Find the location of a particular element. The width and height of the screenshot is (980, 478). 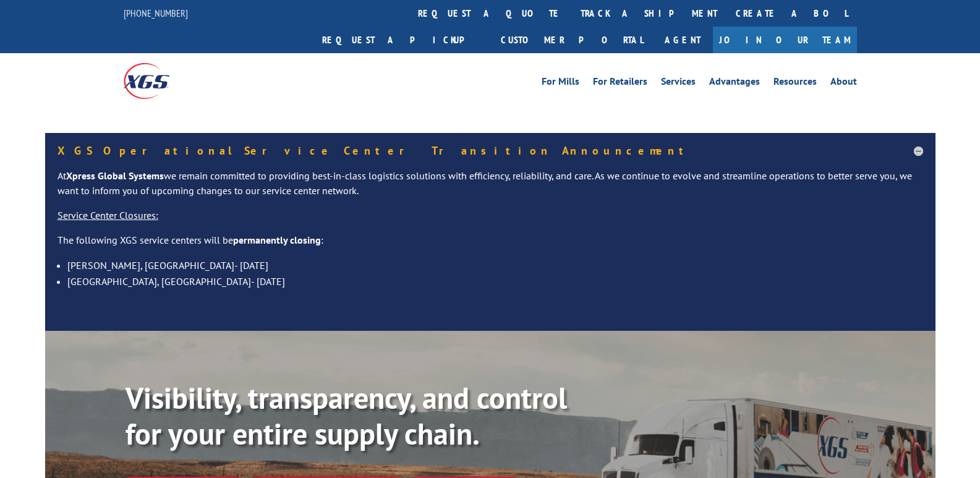

a: Services is located at coordinates (678, 83).